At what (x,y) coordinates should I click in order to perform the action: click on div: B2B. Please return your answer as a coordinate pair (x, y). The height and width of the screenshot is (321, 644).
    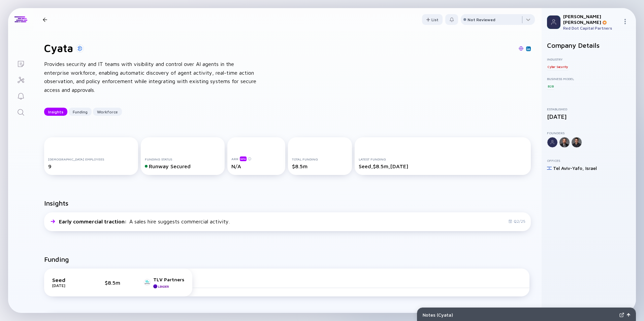
    Looking at the image, I should click on (550, 86).